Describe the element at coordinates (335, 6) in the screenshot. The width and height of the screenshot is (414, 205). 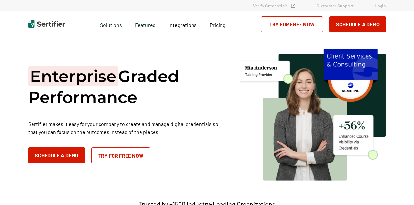
I see `a: Customer Support` at that location.